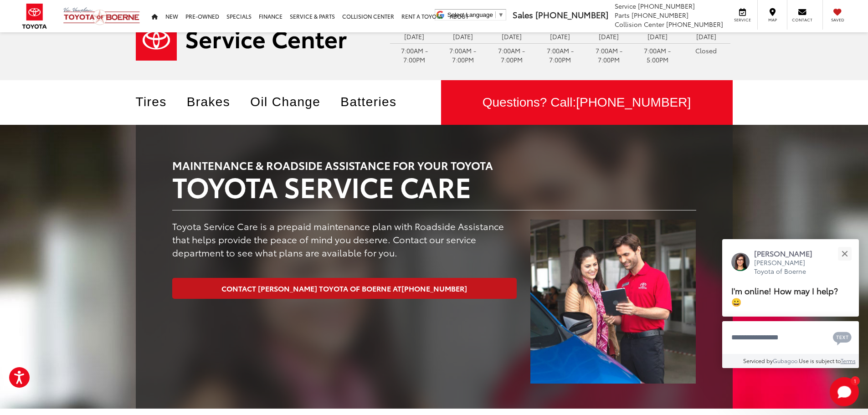 The width and height of the screenshot is (868, 415). What do you see at coordinates (757, 361) in the screenshot?
I see `span: Serviced by` at bounding box center [757, 361].